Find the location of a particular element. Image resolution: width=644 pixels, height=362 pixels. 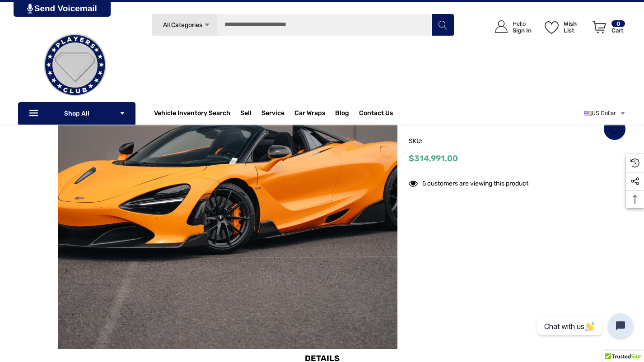

img: PjwhLS0gR2VuZXJhdG9yOiBHcmF2aXQuaW8gLS0+PHN2ZyB4bWxucz0iaHR0cDovL3d3dy53My5vcmcvMjAwMC9zdmciIHhtb... is located at coordinates (30, 8).